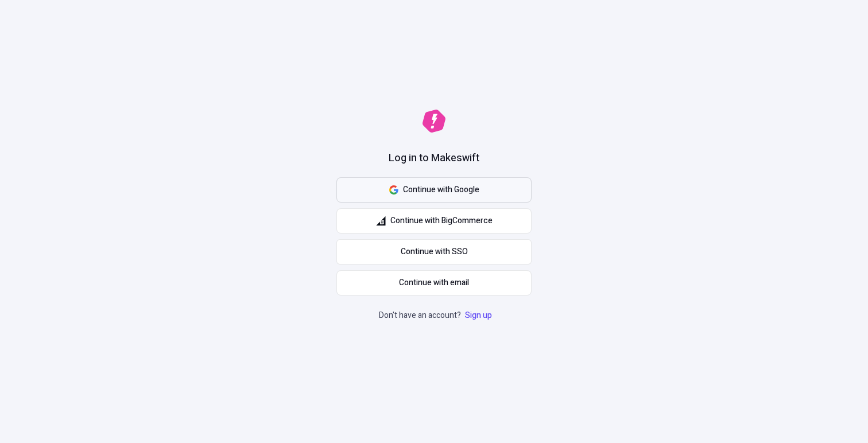 This screenshot has height=443, width=868. Describe the element at coordinates (434, 251) in the screenshot. I see `a: Continue with SSO` at that location.